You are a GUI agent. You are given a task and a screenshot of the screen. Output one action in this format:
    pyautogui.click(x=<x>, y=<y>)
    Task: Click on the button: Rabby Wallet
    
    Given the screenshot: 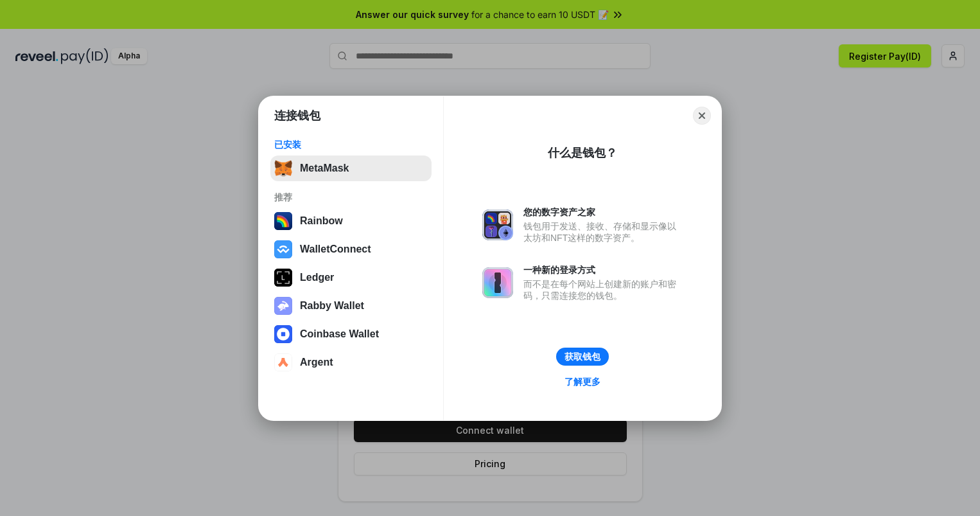 What is the action you would take?
    pyautogui.click(x=350, y=306)
    